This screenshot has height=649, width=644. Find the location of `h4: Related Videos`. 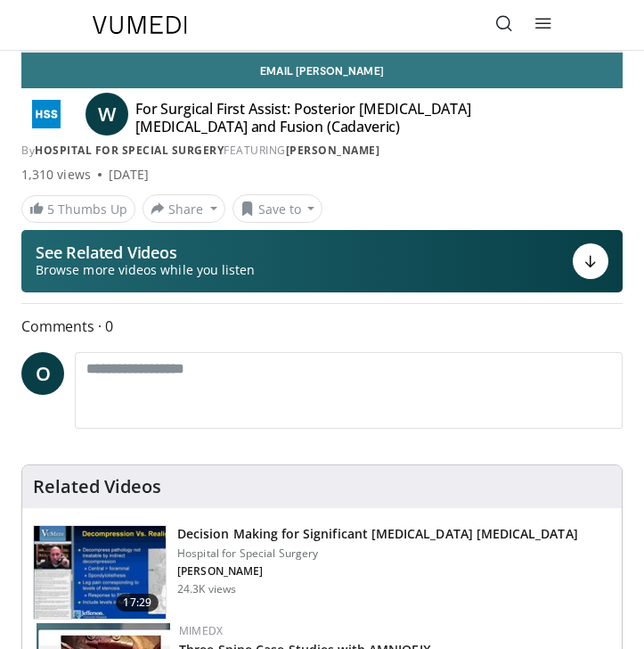

h4: Related Videos is located at coordinates (97, 487).